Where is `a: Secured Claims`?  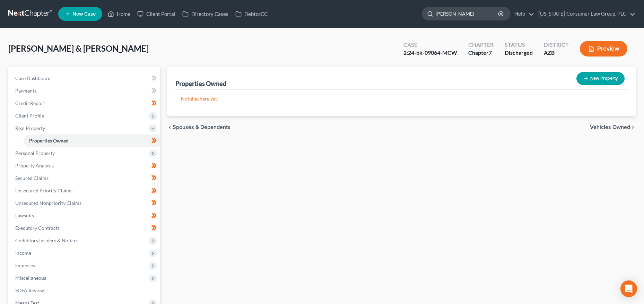 a: Secured Claims is located at coordinates (85, 178).